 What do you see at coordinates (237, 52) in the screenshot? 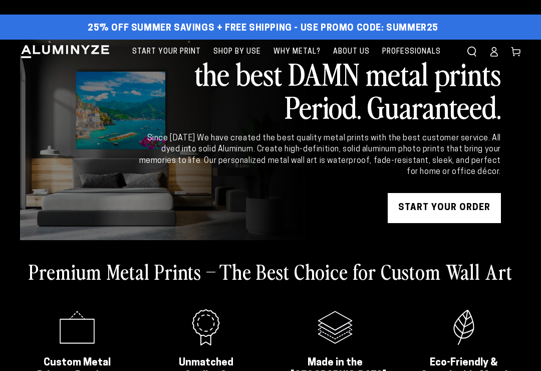
I see `span: Shop By Use` at bounding box center [237, 52].